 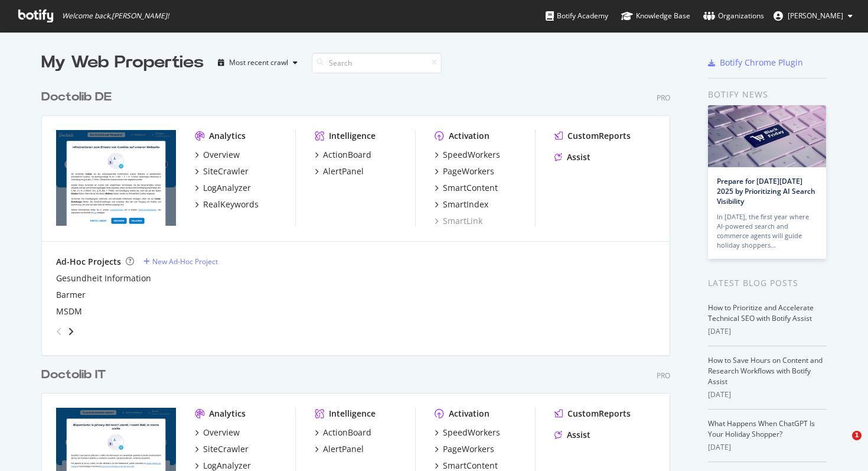 What do you see at coordinates (76, 97) in the screenshot?
I see `div: Doctolib DE` at bounding box center [76, 97].